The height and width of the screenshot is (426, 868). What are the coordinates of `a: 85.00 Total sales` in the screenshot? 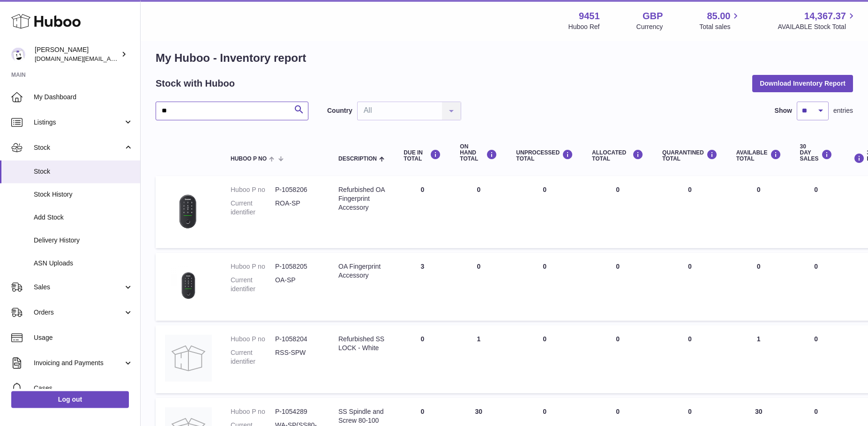 It's located at (720, 21).